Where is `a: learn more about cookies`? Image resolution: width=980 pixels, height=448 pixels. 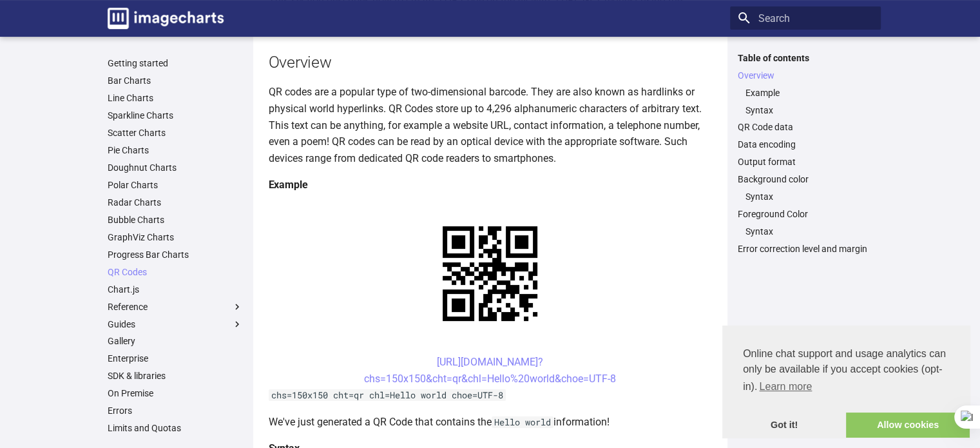
a: learn more about cookies is located at coordinates (785, 387).